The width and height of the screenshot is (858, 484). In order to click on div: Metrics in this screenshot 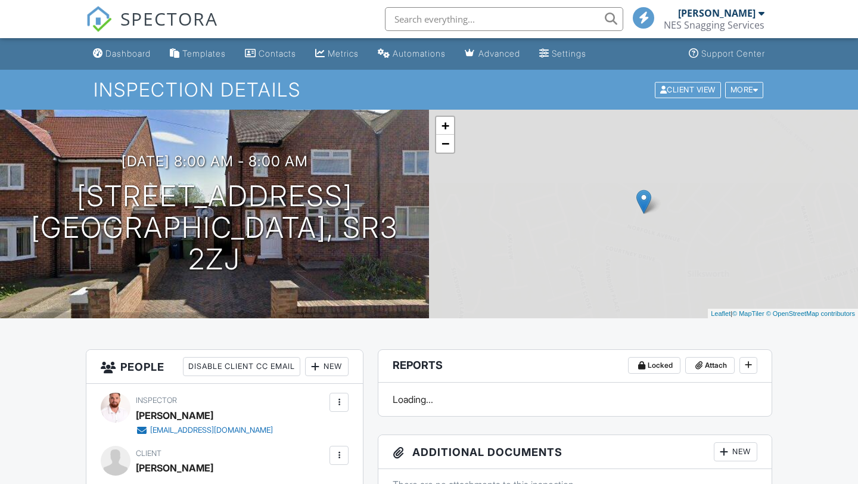, I will do `click(343, 53)`.